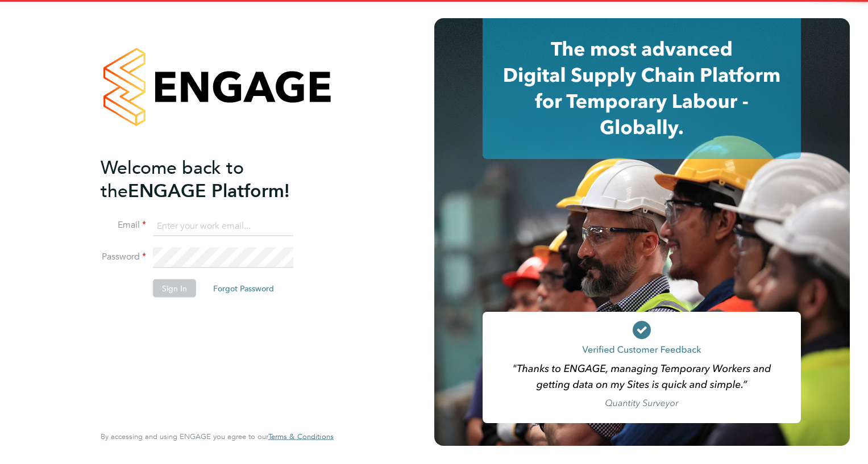  I want to click on label: Email, so click(123, 225).